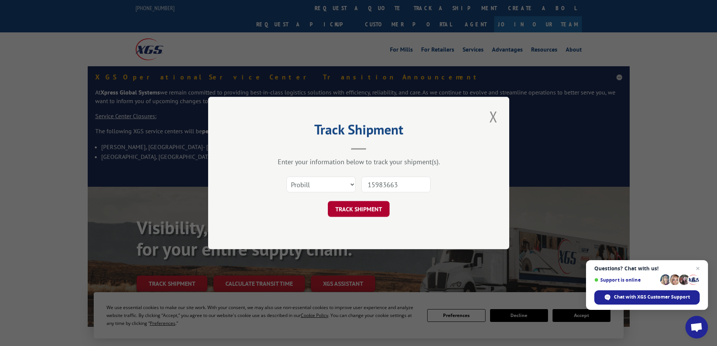 This screenshot has height=346, width=717. Describe the element at coordinates (359, 131) in the screenshot. I see `h2: Track Shipment` at that location.